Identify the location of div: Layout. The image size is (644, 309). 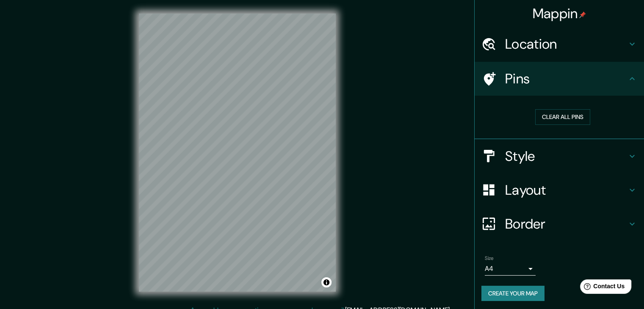
(560, 190).